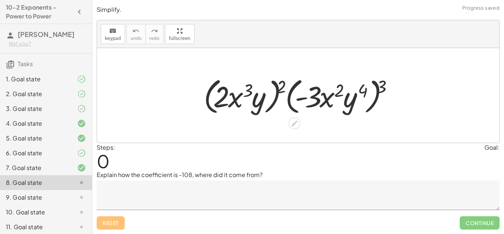 The height and width of the screenshot is (234, 504). Describe the element at coordinates (35, 227) in the screenshot. I see `div: 11. Goal state` at that location.